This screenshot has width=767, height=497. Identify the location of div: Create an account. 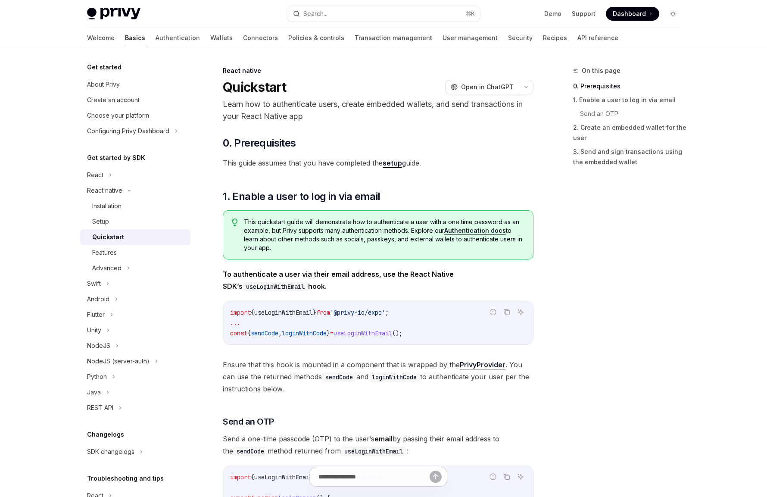
(113, 100).